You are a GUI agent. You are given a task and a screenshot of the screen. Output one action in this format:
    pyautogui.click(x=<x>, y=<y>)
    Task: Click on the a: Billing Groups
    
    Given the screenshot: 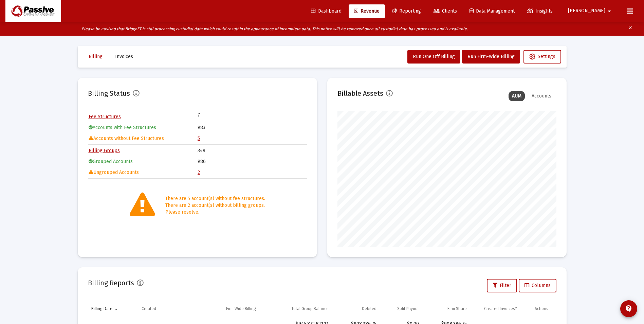 What is the action you would take?
    pyautogui.click(x=104, y=150)
    